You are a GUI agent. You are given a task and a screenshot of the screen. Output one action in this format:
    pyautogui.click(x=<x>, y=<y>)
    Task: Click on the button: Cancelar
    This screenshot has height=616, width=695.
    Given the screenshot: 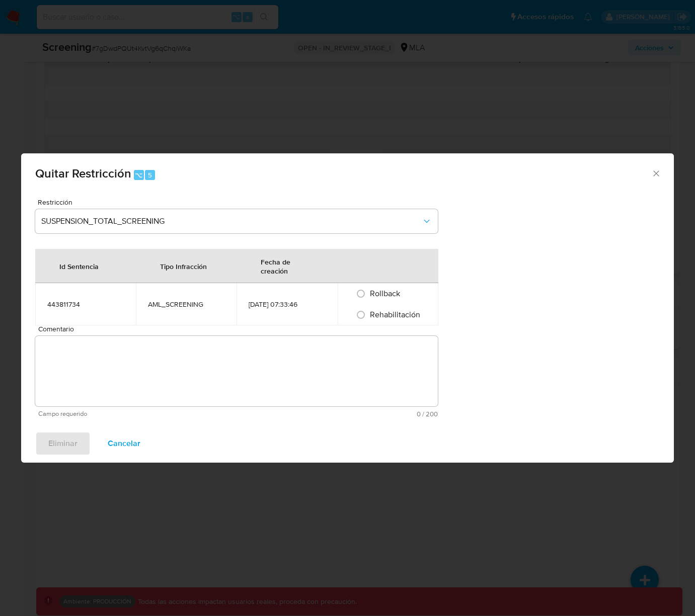 What is the action you would take?
    pyautogui.click(x=124, y=444)
    